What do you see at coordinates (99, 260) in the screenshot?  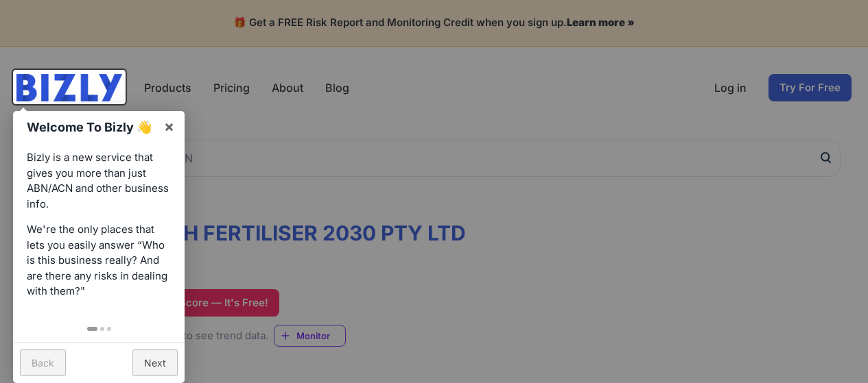 I see `p: We're the only places that lets you easily answer “Who is this business really? And are there any...` at bounding box center [99, 260].